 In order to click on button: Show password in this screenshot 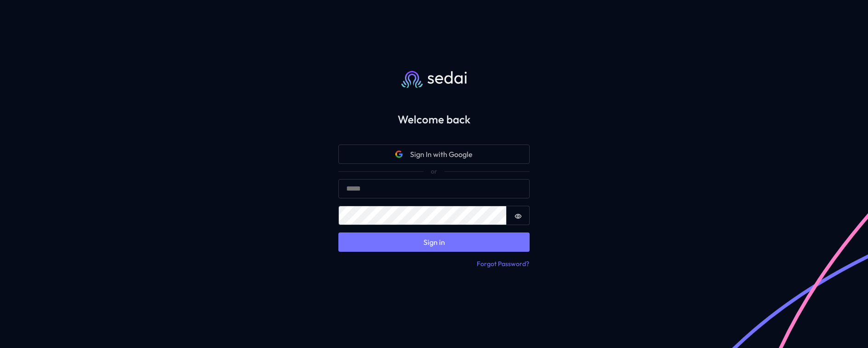, I will do `click(518, 216)`.